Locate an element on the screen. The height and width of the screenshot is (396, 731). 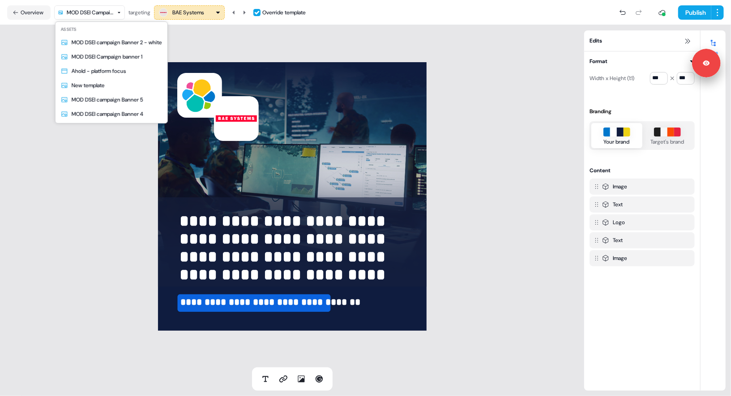
div: MOD DSEI campaign Banner 4 is located at coordinates (107, 114).